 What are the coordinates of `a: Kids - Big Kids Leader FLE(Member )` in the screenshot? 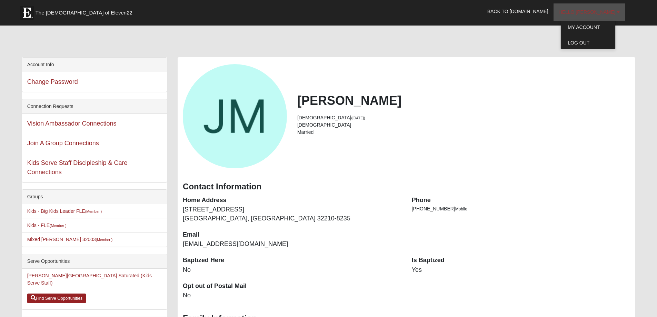 It's located at (65, 211).